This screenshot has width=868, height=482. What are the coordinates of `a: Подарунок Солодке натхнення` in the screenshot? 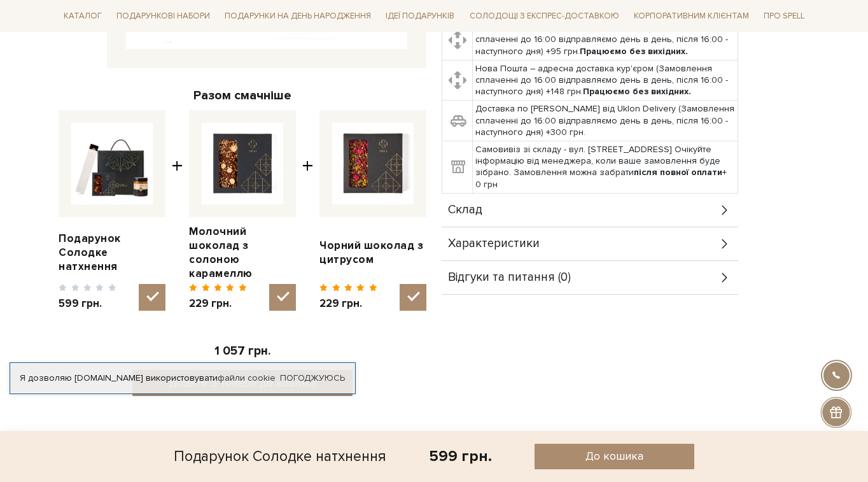 It's located at (112, 253).